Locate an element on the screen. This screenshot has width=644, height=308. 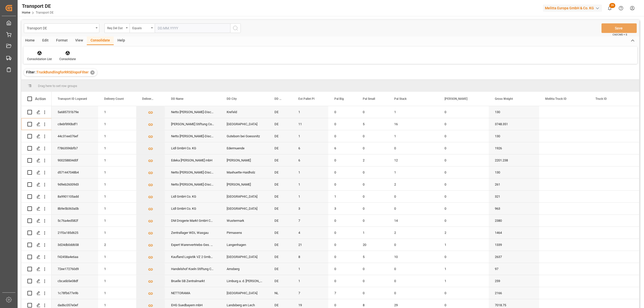
div: 2201.238 is located at coordinates (514, 161).